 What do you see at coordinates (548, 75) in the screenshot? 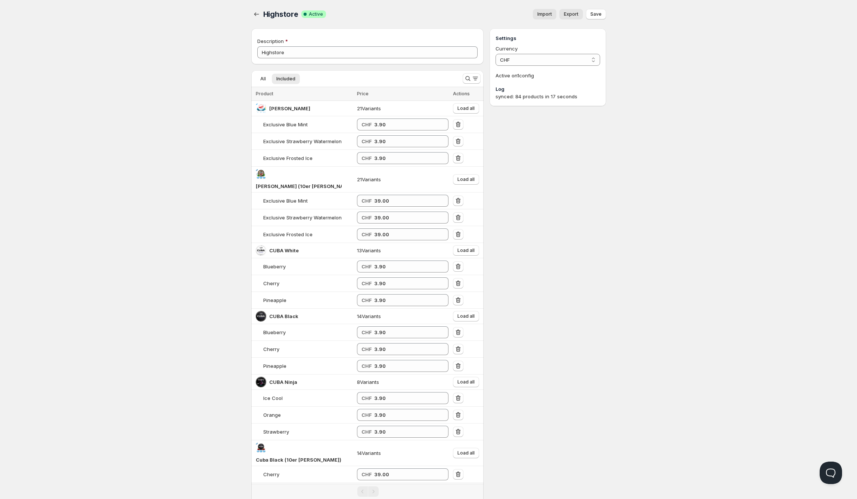
I see `p: Active on 1 config` at bounding box center [548, 75].